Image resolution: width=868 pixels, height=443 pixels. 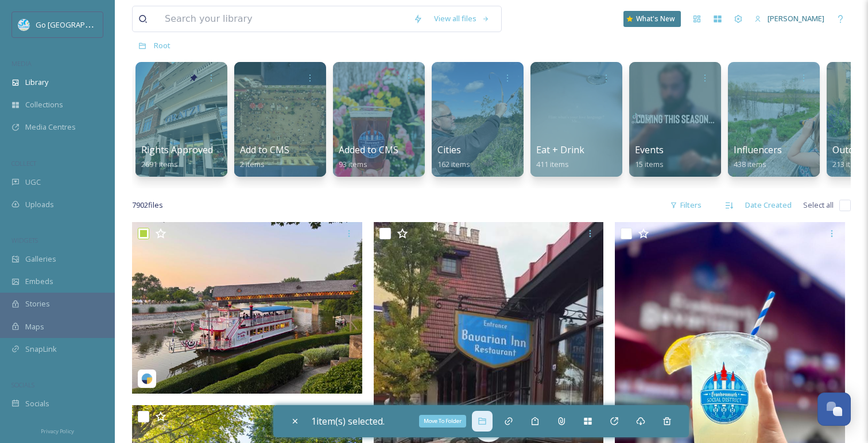 I want to click on span: Maps, so click(x=34, y=326).